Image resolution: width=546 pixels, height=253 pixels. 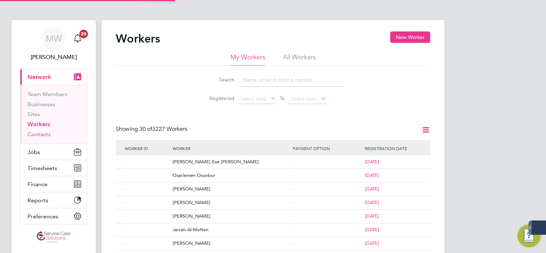 What do you see at coordinates (39, 124) in the screenshot?
I see `a: Workers` at bounding box center [39, 124].